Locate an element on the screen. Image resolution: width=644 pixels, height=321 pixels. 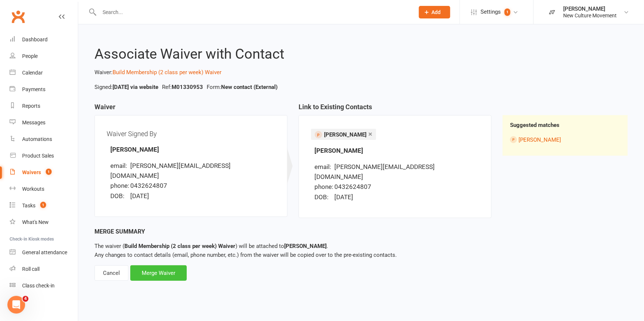
p: Any changes to contact details (email, phone number, etc.) from the waiver will be copied over to... is located at coordinates (361, 251).